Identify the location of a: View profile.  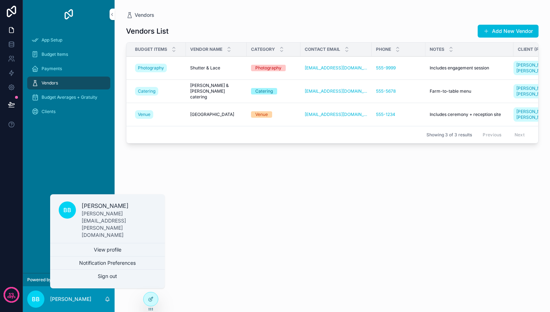
(107, 250).